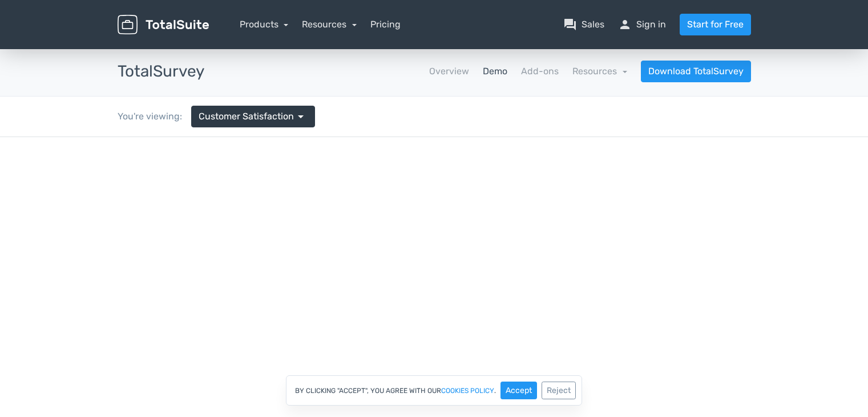  What do you see at coordinates (264, 24) in the screenshot?
I see `a: Products` at bounding box center [264, 24].